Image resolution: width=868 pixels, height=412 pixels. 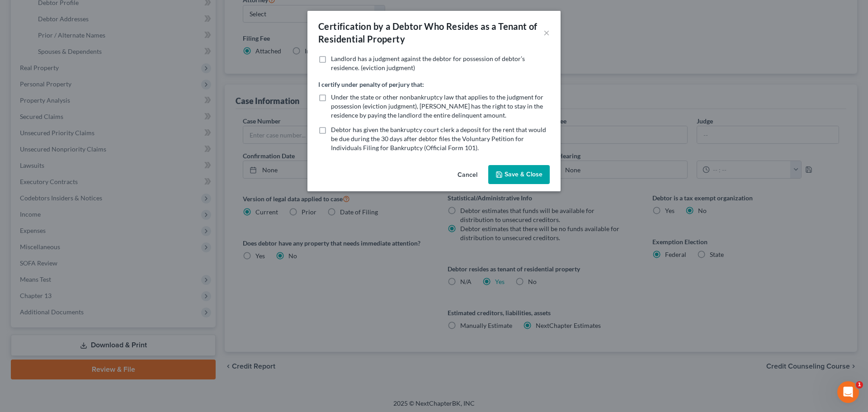 I want to click on span: 1, so click(x=859, y=385).